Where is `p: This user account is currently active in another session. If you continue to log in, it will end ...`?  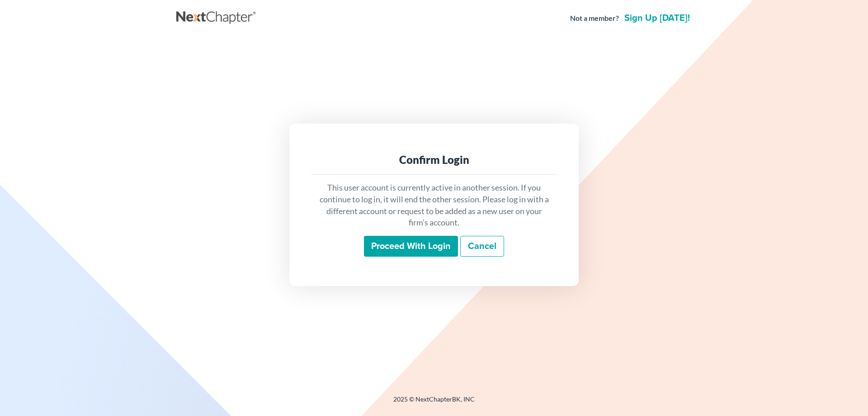 p: This user account is currently active in another session. If you continue to log in, it will end ... is located at coordinates (434, 205).